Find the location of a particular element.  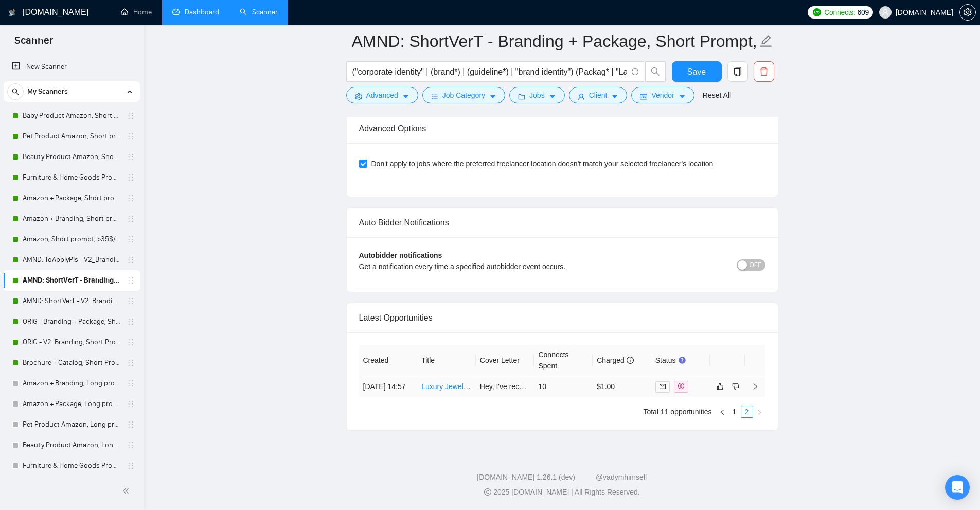

button: like is located at coordinates (720, 386).